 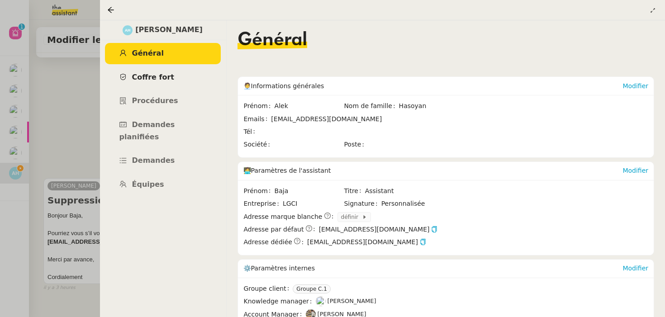 What do you see at coordinates (309, 106) in the screenshot?
I see `span: Alek` at bounding box center [309, 106].